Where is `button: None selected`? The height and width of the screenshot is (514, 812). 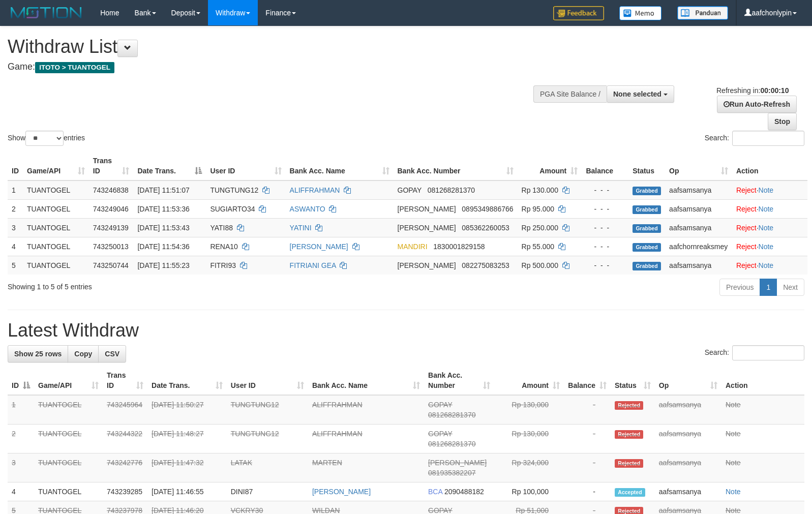 button: None selected is located at coordinates (640, 94).